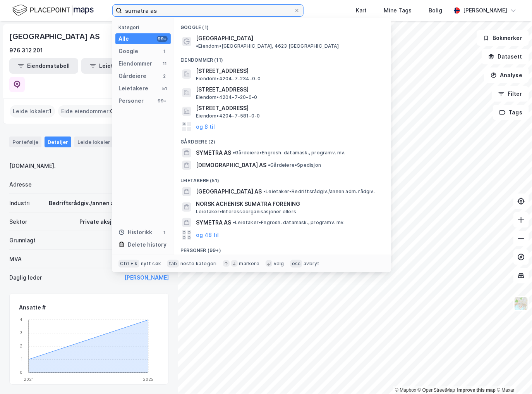  I want to click on span: Leietaker • Interesseorganisasjoner ellers, so click(246, 211).